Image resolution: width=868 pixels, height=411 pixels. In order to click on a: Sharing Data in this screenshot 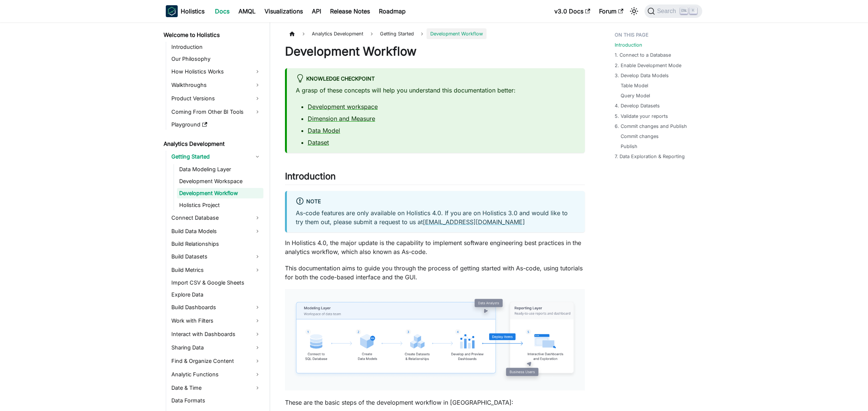, I will do `click(216, 348)`.